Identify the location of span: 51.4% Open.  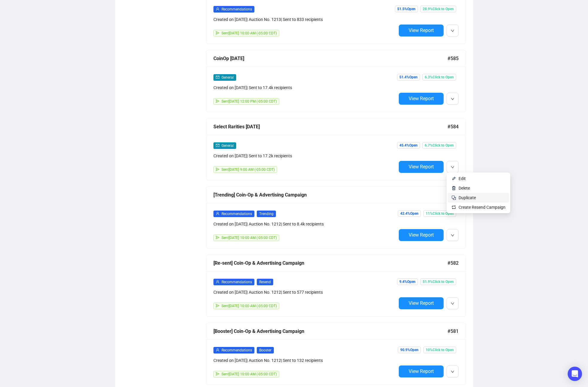
(408, 77).